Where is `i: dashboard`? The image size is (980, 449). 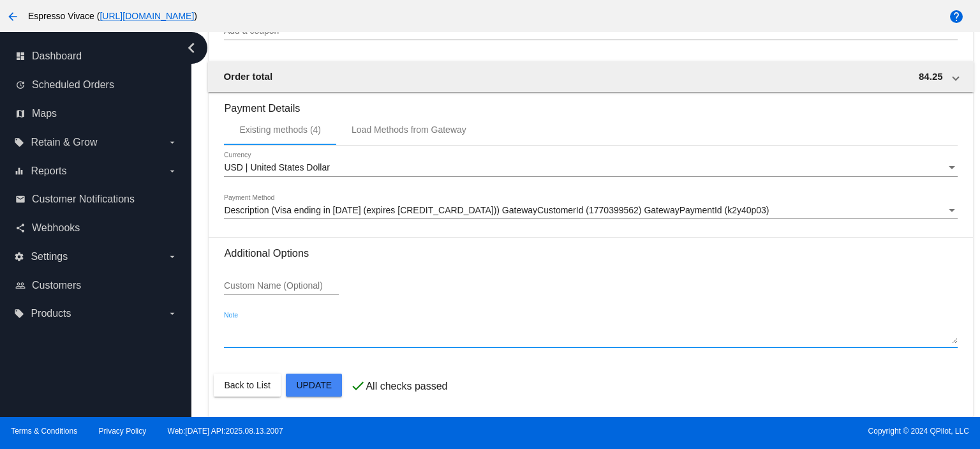 i: dashboard is located at coordinates (21, 56).